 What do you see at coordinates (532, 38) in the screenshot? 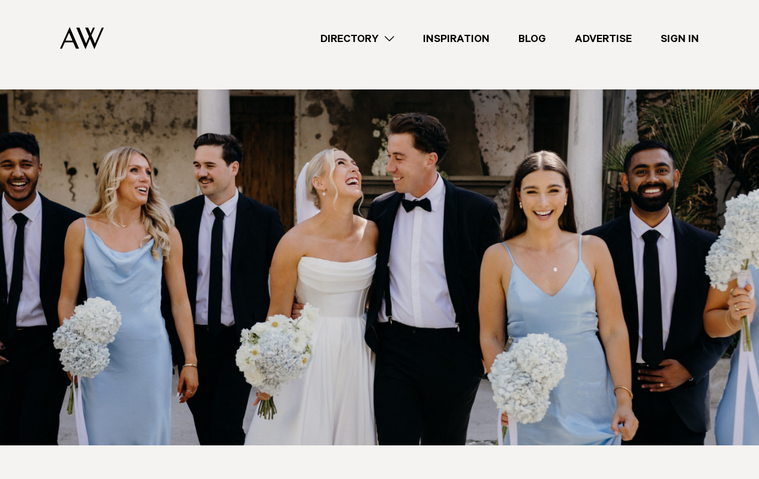
I see `a: Blog` at bounding box center [532, 38].